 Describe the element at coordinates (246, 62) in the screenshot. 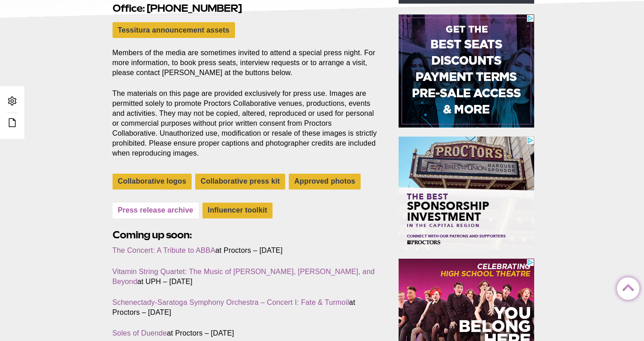

I see `p: Members of the media are sometimes invited to attend a special press night. For more information,...` at that location.